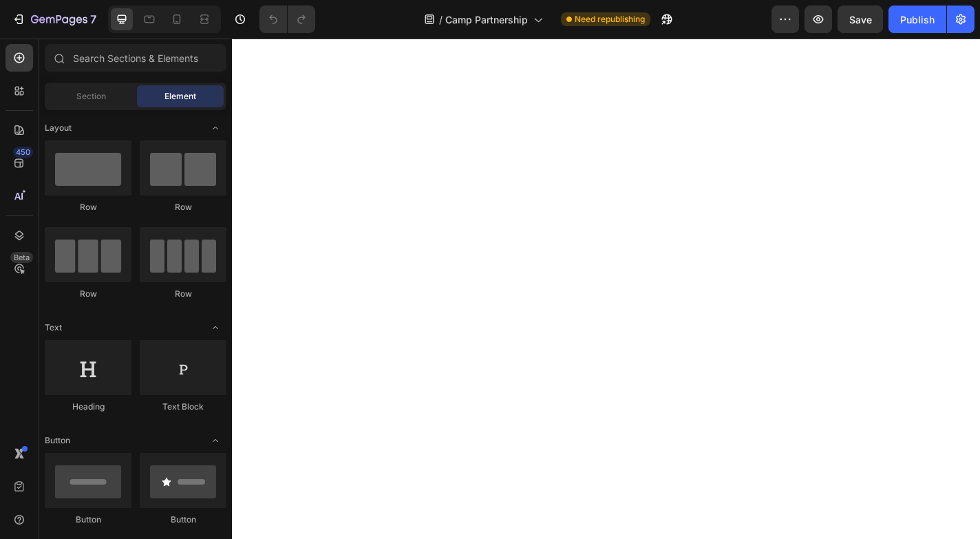 The height and width of the screenshot is (539, 980). What do you see at coordinates (58, 128) in the screenshot?
I see `span: Layout` at bounding box center [58, 128].